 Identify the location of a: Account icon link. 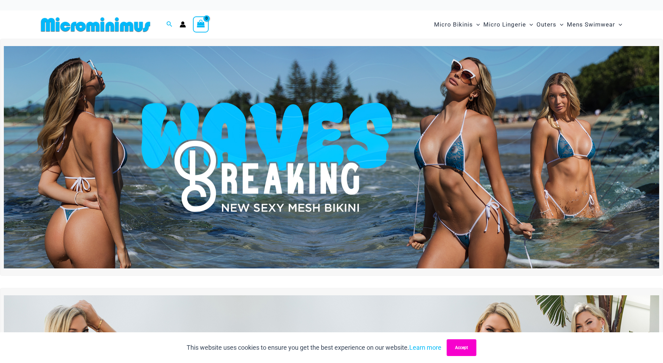
(183, 24).